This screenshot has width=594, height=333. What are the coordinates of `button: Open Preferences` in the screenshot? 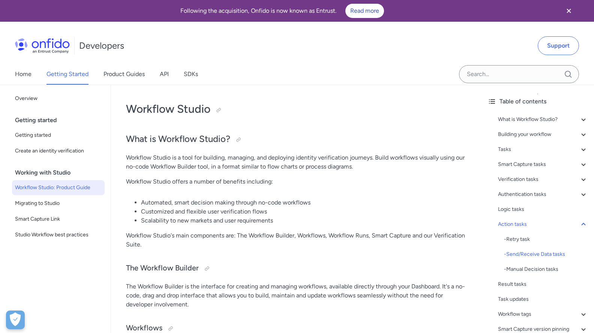 It's located at (15, 320).